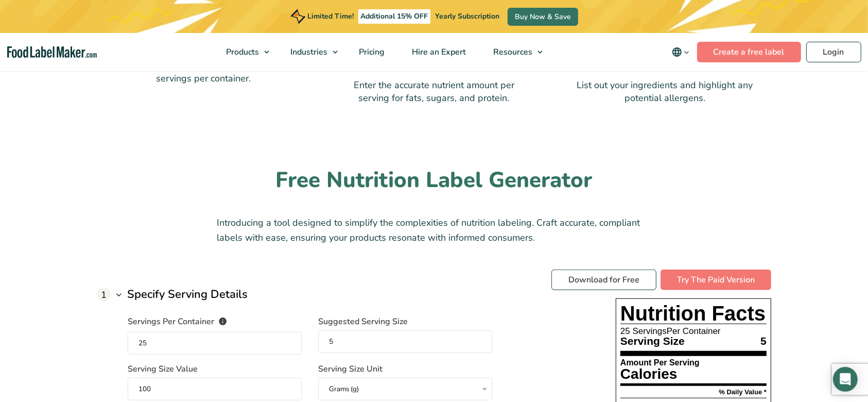  Describe the element at coordinates (163, 369) in the screenshot. I see `span: Serving Size Value` at that location.